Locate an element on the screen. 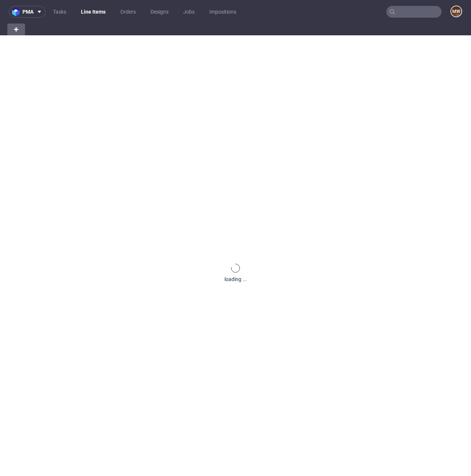 The height and width of the screenshot is (476, 471). a: Designs is located at coordinates (159, 12).